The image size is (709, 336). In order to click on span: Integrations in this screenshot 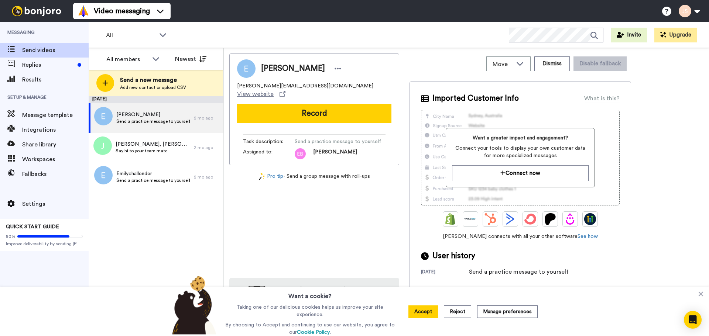, I will do `click(55, 130)`.